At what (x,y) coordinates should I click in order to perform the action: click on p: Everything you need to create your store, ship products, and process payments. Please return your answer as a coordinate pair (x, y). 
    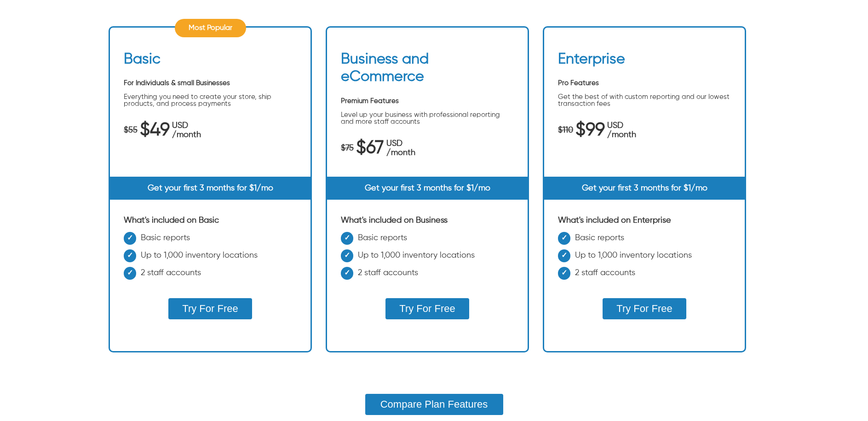
    Looking at the image, I should click on (210, 101).